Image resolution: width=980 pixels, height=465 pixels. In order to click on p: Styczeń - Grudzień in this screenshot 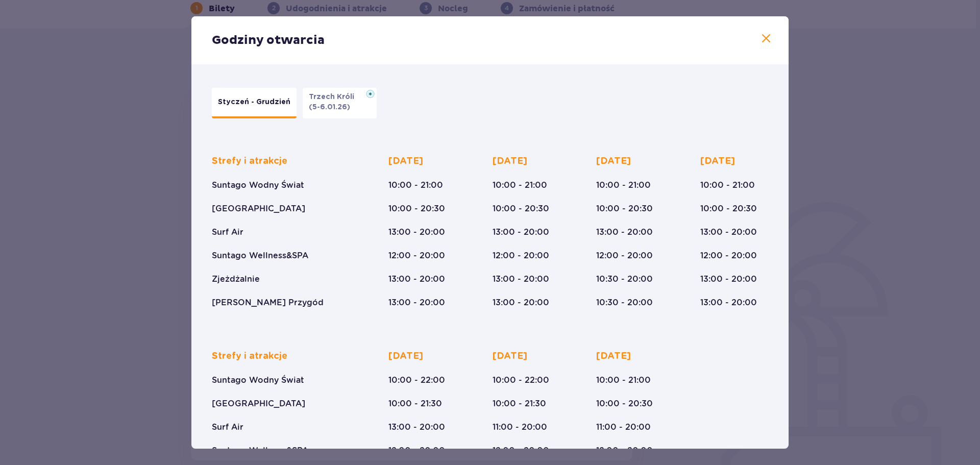, I will do `click(254, 103)`.